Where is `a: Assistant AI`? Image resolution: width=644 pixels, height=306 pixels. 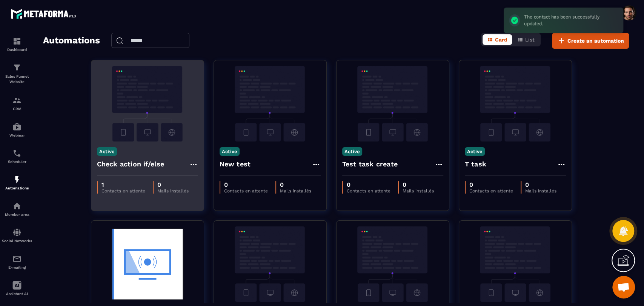 a: Assistant AI is located at coordinates (17, 288).